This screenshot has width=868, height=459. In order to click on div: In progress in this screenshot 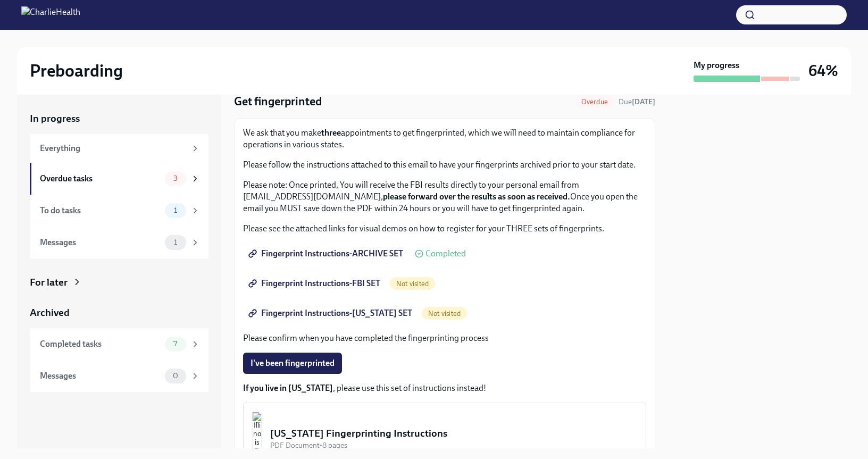, I will do `click(119, 119)`.